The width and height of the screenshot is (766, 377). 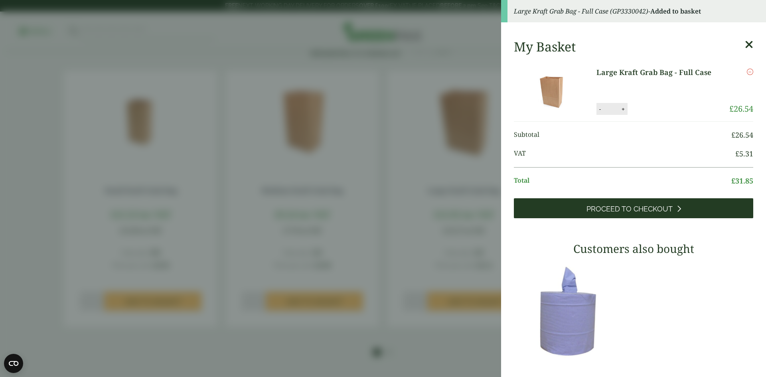 I want to click on span: VAT, so click(x=624, y=154).